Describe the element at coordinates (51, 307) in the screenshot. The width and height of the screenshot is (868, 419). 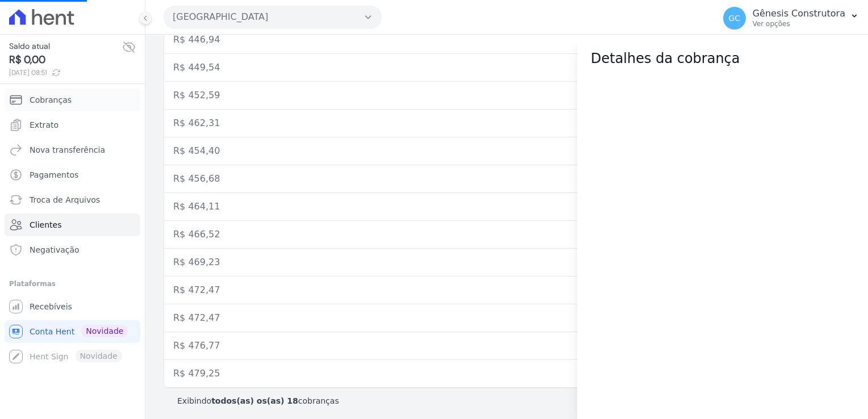
I see `span: Recebíveis` at that location.